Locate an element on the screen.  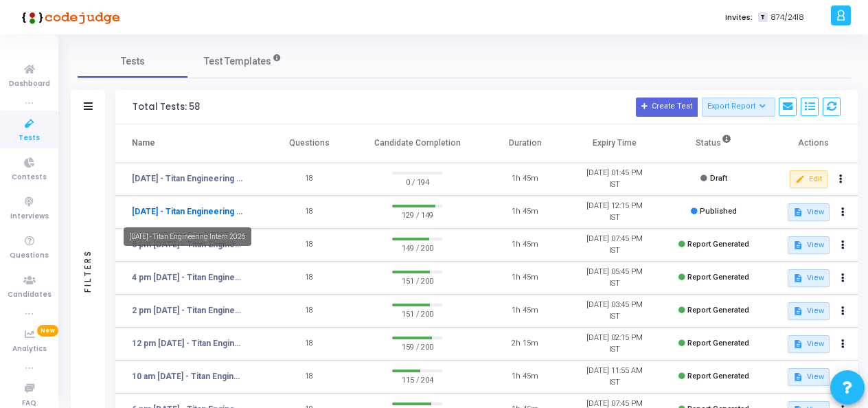
span: Interviews is located at coordinates (29, 216).